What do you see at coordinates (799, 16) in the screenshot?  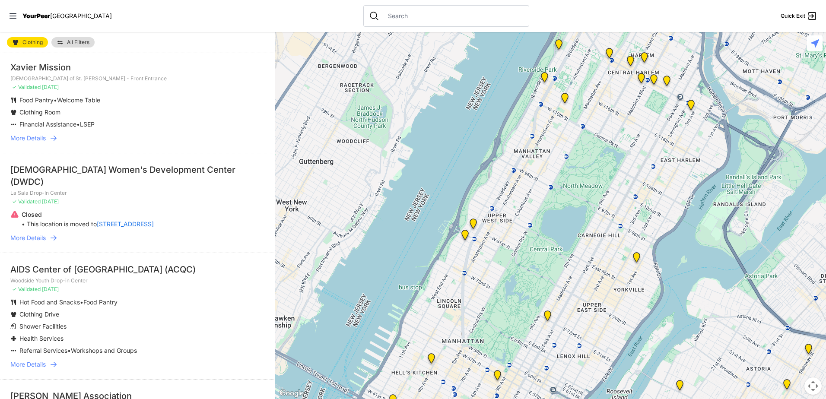 I see `a: Quick Exit` at bounding box center [799, 16].